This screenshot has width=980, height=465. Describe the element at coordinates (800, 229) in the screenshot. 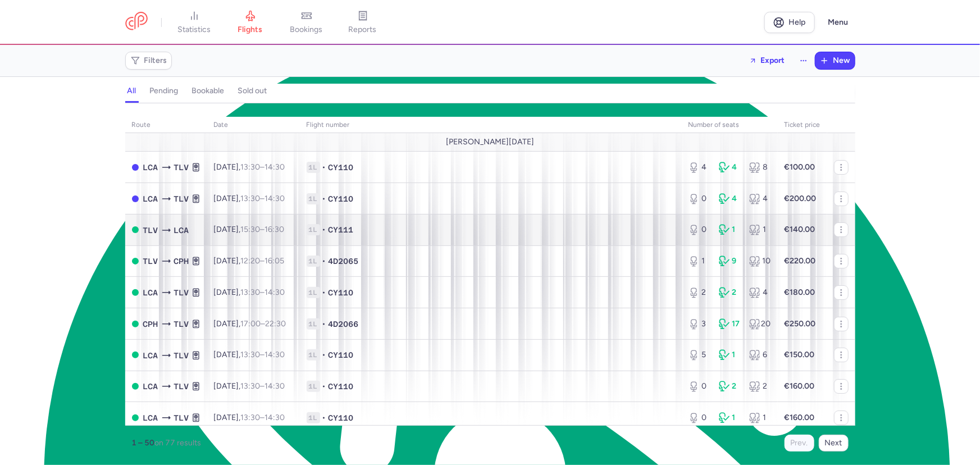

I see `strong: €140.00` at that location.